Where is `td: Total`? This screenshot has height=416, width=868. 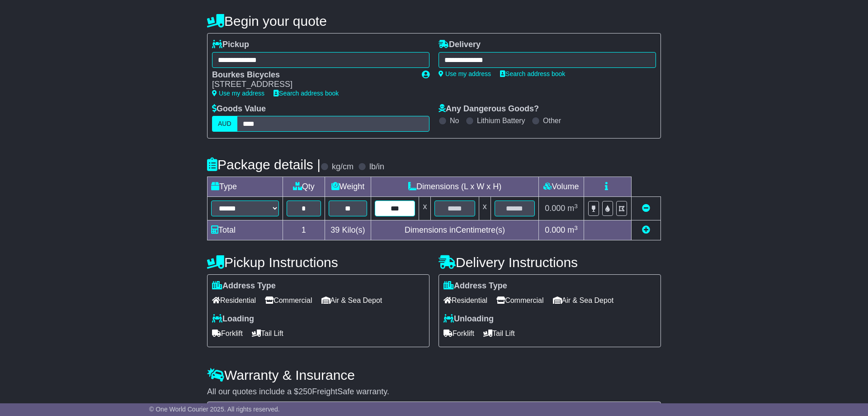
td: Total is located at coordinates (245, 230).